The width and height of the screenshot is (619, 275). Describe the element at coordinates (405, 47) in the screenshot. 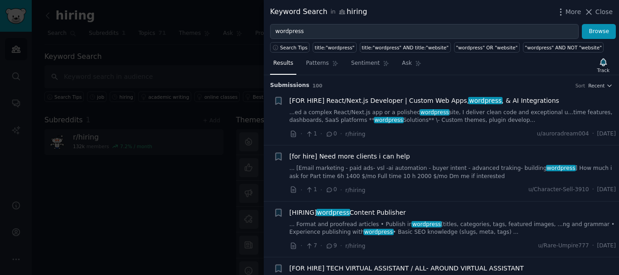

I see `a: title:"wordpress" AND title:"website"` at that location.